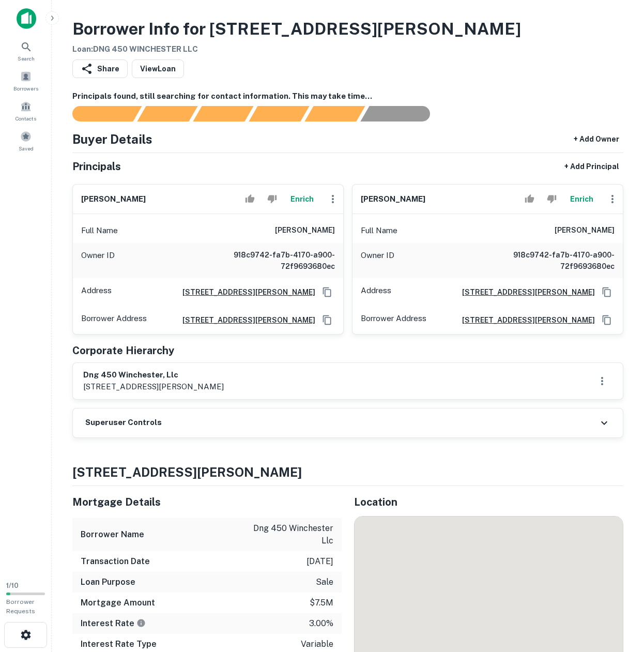 This screenshot has height=652, width=644. I want to click on div: Contacts, so click(26, 110).